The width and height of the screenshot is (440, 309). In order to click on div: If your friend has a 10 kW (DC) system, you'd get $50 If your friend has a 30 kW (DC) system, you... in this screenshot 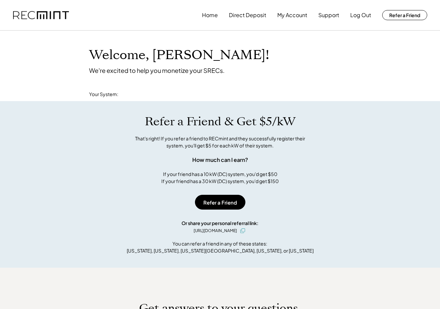, I will do `click(220, 178)`.